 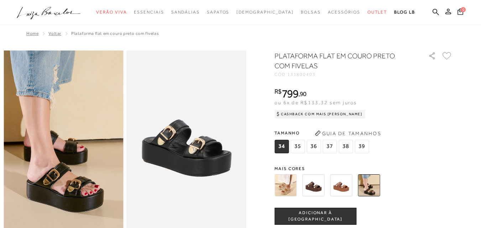 What do you see at coordinates (346, 74) in the screenshot?
I see `div: CÓD:` at bounding box center [346, 74].